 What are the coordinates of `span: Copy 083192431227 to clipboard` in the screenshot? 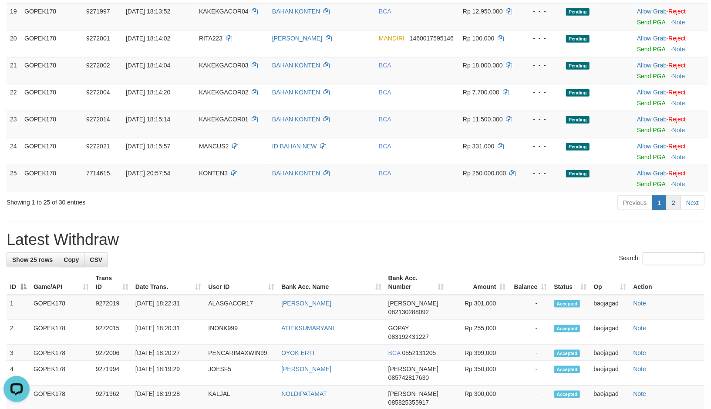 It's located at (409, 337).